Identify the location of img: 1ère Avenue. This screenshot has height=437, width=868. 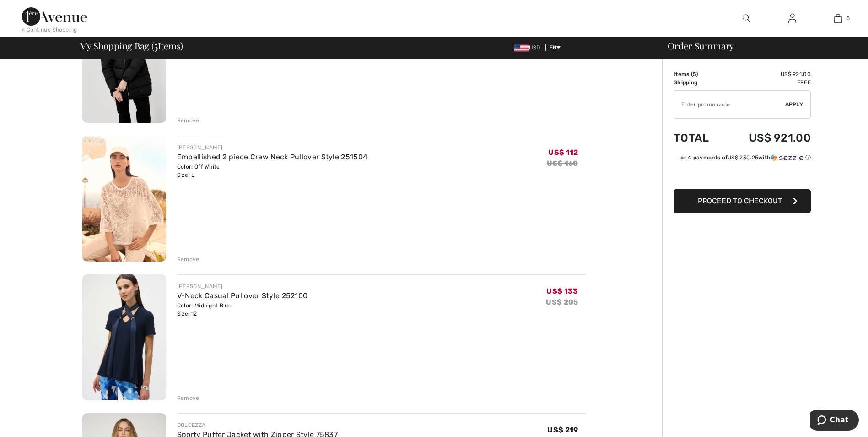
(54, 17).